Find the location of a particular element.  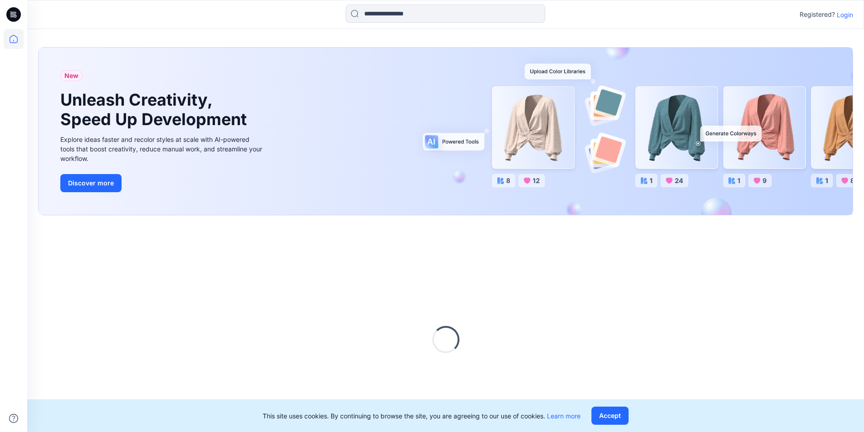

p: Login is located at coordinates (845, 15).